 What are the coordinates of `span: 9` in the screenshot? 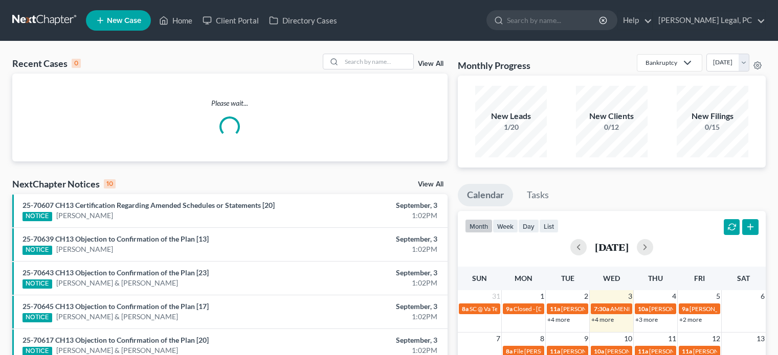 It's located at (586, 339).